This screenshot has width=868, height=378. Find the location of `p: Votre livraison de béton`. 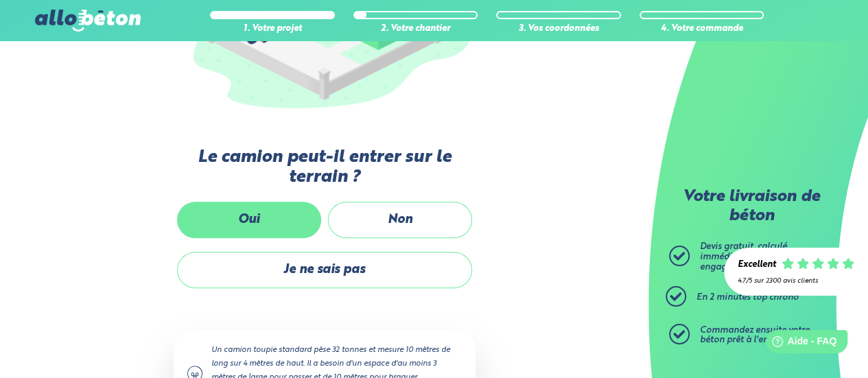

p: Votre livraison de béton is located at coordinates (751, 207).